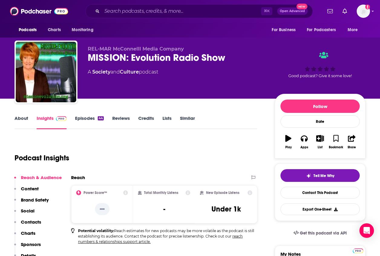 The image size is (380, 256). I want to click on img: MISSION: Evolution Radio Show, so click(46, 72).